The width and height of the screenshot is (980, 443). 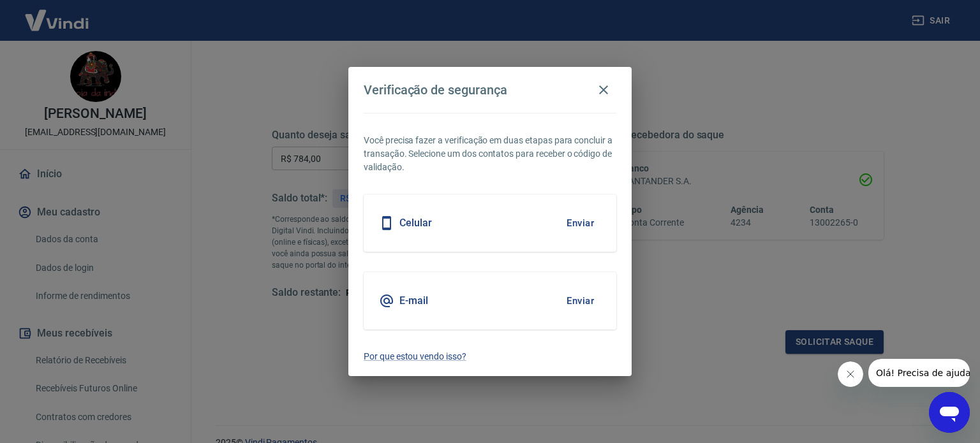 I want to click on p: Você precisa fazer a verificação em duas etapas para concluir a transação. Selecione um dos conta..., so click(x=490, y=154).